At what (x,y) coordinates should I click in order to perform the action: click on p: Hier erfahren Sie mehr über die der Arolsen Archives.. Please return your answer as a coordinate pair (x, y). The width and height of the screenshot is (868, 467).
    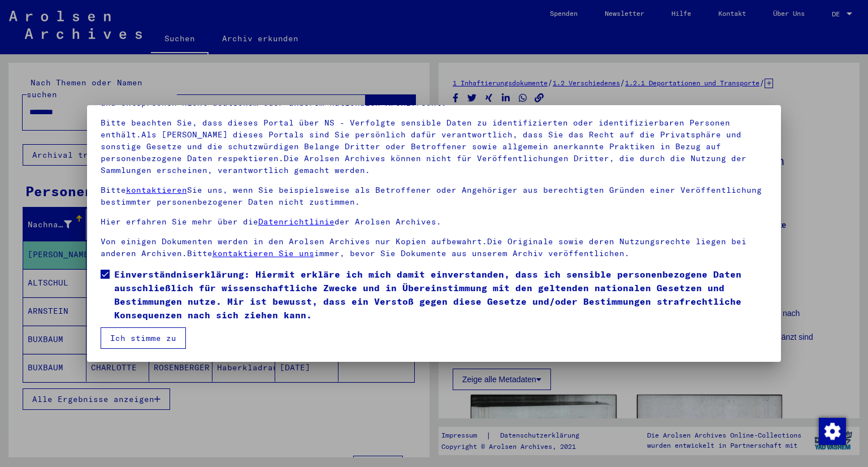
    Looking at the image, I should click on (434, 221).